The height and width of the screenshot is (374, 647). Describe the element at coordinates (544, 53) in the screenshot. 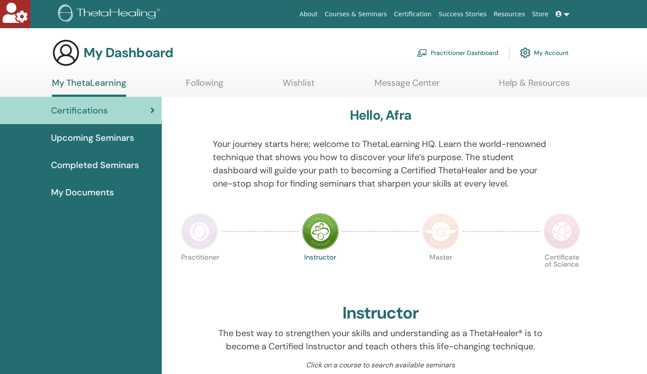

I see `a: My Account` at that location.